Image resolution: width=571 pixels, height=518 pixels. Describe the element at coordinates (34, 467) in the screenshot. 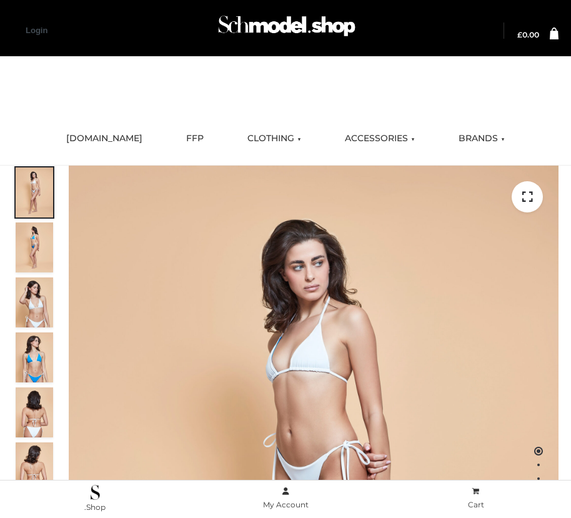

I see `img: ArielClassicBikiniTop_CloudNine_AzureSky_OW114ECO_8-scaled.jpg` at that location.